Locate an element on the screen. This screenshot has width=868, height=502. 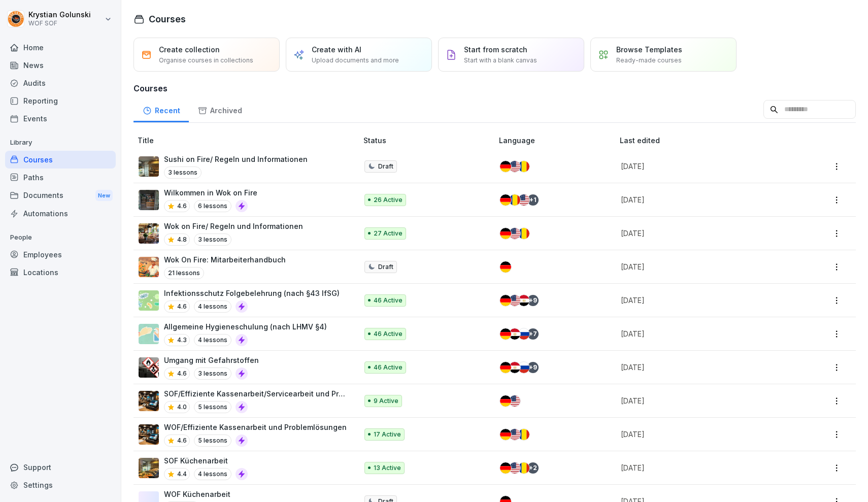
p: 9 Active is located at coordinates (385, 401).